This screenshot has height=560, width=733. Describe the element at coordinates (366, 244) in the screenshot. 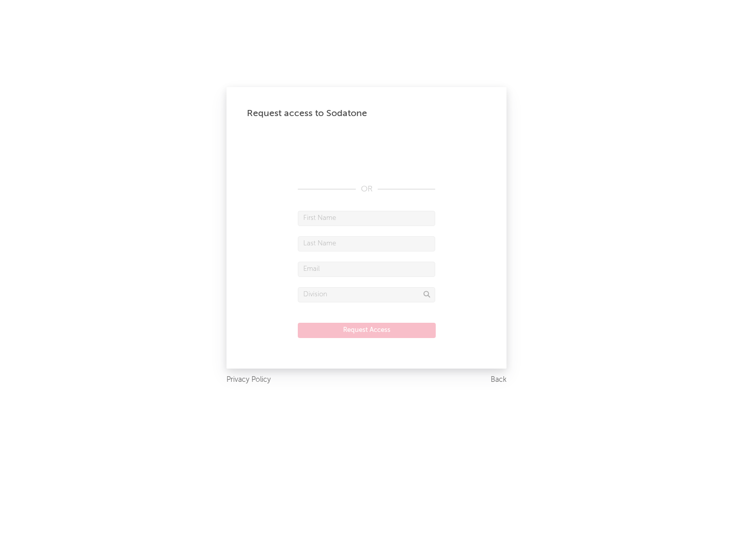

I see `input: Last Name` at that location.